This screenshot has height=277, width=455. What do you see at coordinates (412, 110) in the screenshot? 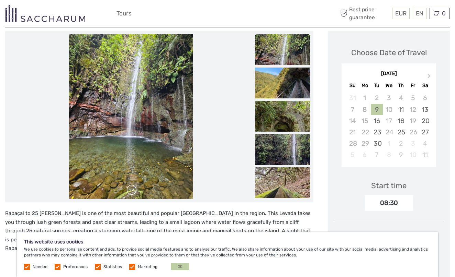
I see `div: Not available Friday, September 12th, 2025` at bounding box center [412, 110].